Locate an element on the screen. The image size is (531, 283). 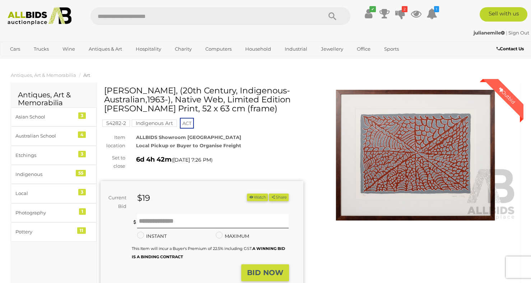
b: A WINNING BID IS A BINDING CONTRACT is located at coordinates (208, 252).